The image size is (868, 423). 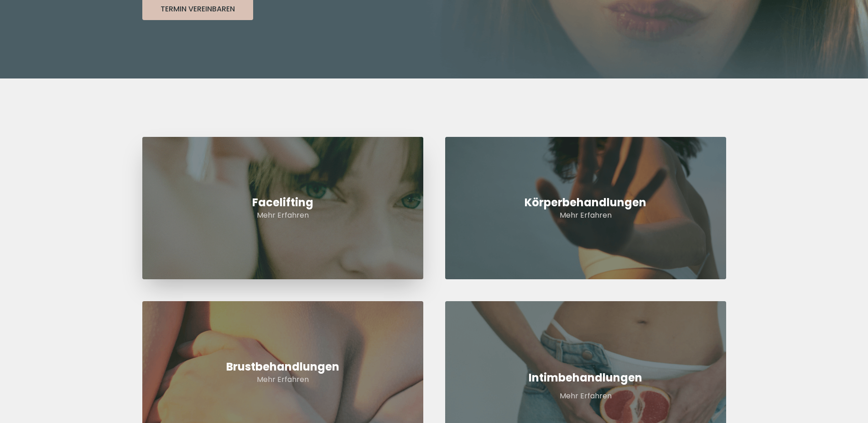 I want to click on h5: Intimbehandlungen, so click(x=585, y=378).